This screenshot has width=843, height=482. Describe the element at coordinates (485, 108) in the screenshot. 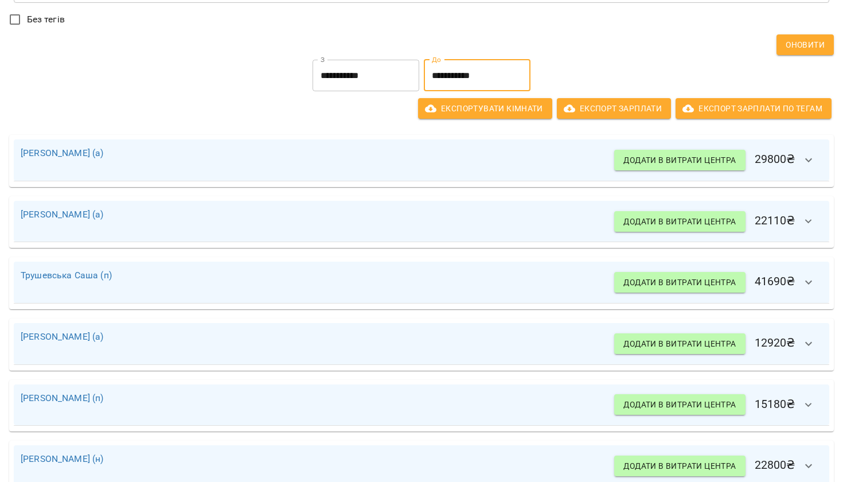

I see `span: Експортувати кімнати` at that location.